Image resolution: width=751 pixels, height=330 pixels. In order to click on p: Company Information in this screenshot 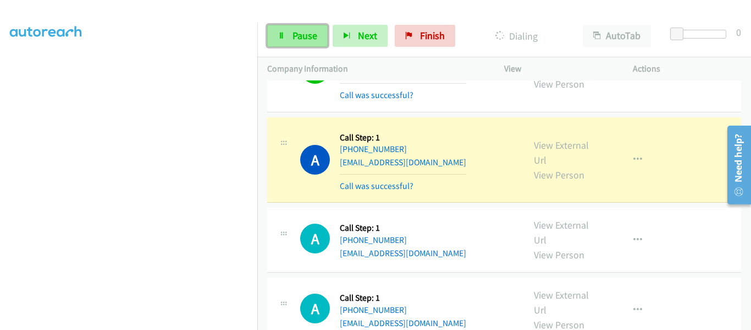, I will do `click(376, 69)`.